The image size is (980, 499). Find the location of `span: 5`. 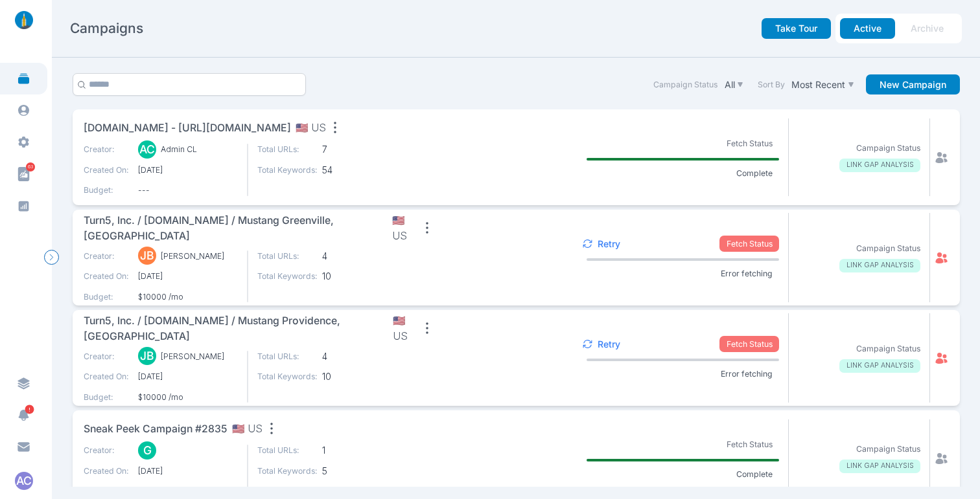

span: 5 is located at coordinates (352, 472).